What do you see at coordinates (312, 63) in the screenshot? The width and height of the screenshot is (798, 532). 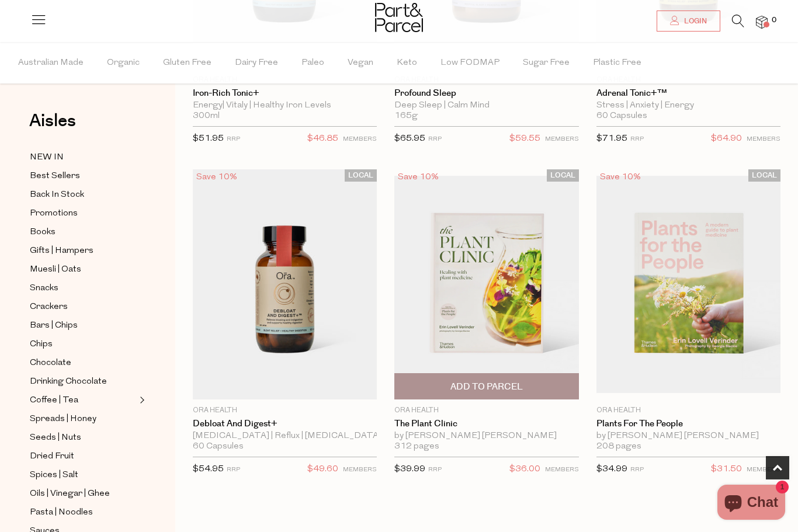 I see `span: Paleo` at bounding box center [312, 63].